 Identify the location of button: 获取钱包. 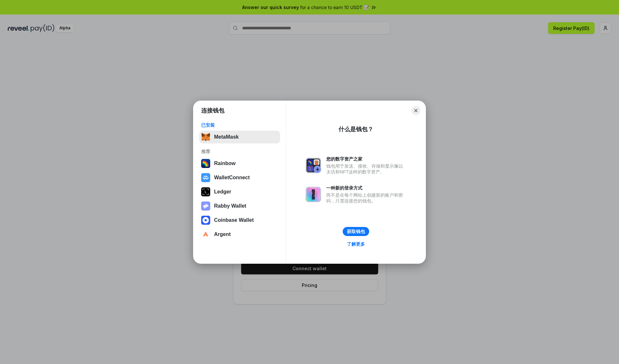
(356, 231).